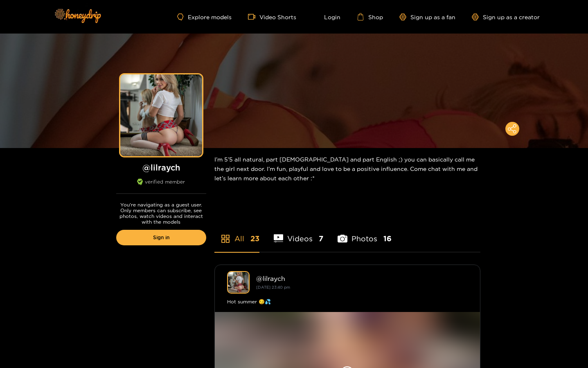  I want to click on li: All, so click(237, 233).